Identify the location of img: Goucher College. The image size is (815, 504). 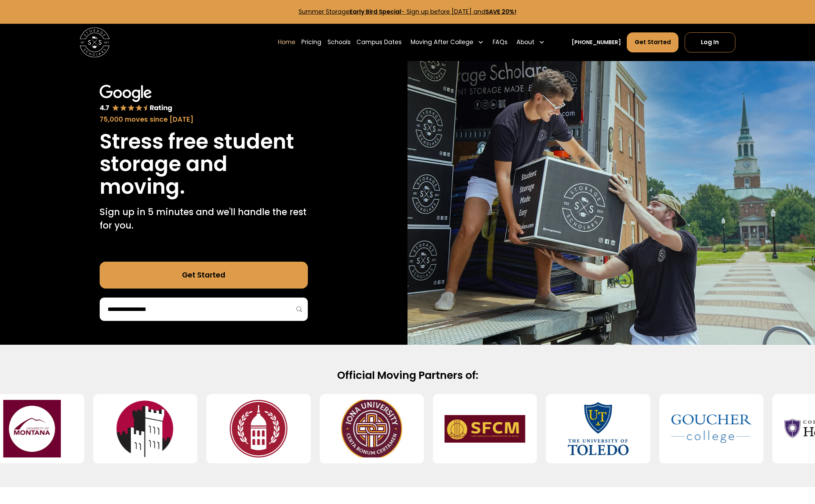
(711, 429).